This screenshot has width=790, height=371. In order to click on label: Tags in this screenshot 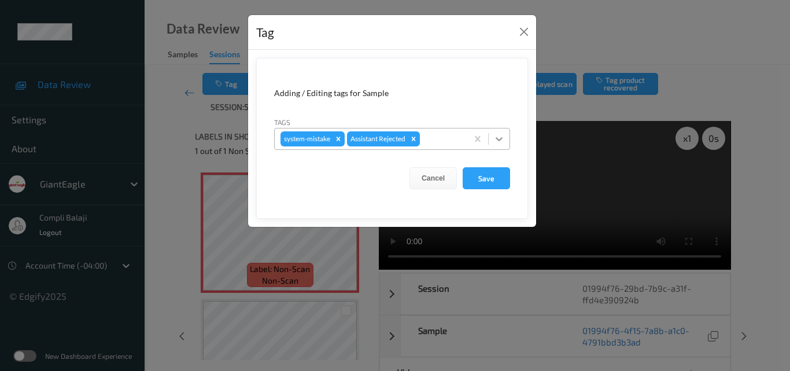, I will do `click(282, 122)`.